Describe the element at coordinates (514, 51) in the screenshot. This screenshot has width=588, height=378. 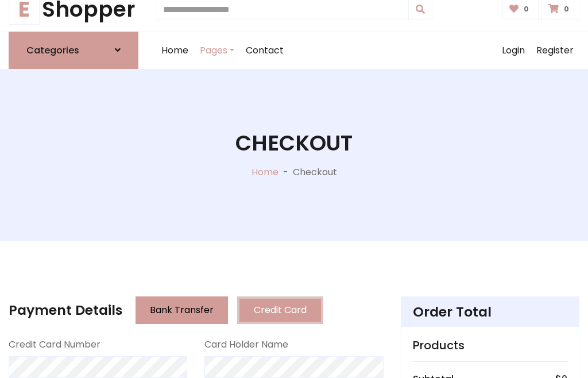
I see `a: Login` at that location.